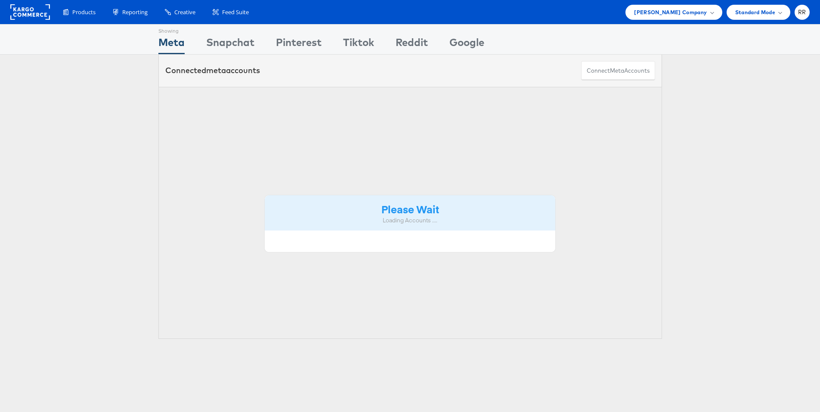 Image resolution: width=820 pixels, height=412 pixels. I want to click on div: Tiktok, so click(358, 44).